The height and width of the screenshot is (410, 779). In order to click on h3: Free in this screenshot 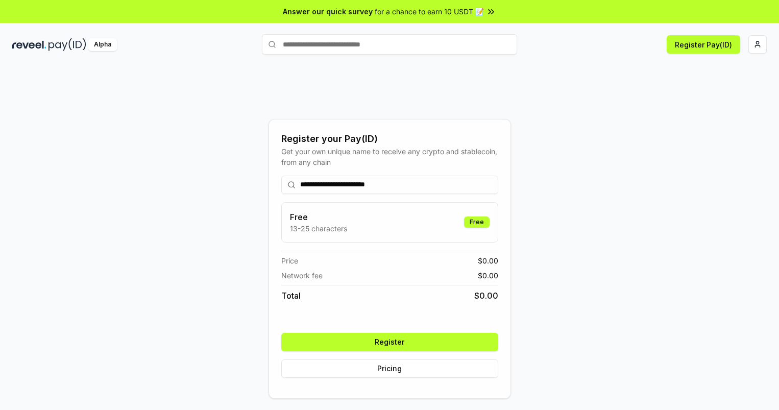, I will do `click(319, 217)`.